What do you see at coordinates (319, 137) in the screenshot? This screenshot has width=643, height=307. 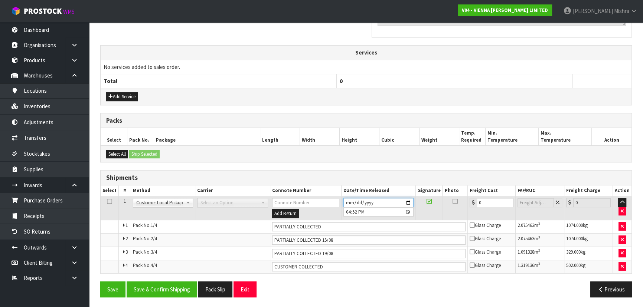 I see `th: Width` at bounding box center [319, 137].